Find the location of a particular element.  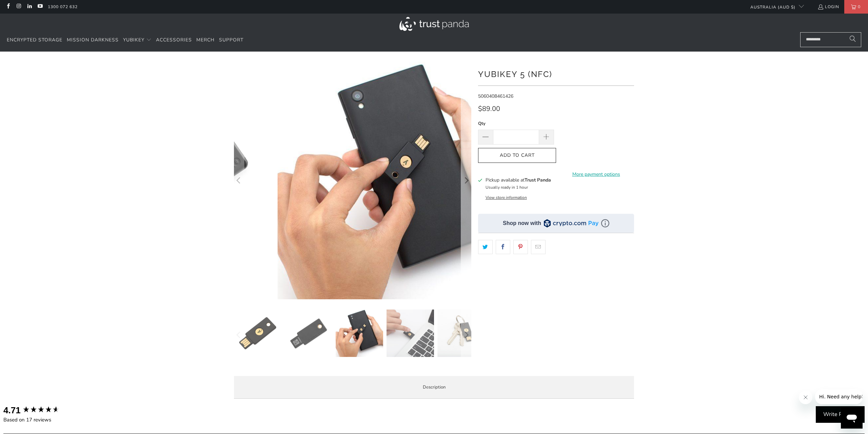

a: Mission Darkness is located at coordinates (92, 40).